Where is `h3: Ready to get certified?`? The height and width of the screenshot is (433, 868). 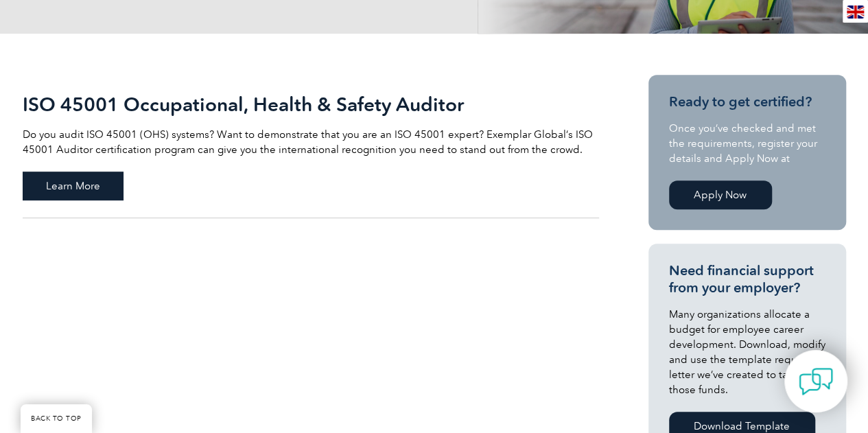 h3: Ready to get certified? is located at coordinates (747, 101).